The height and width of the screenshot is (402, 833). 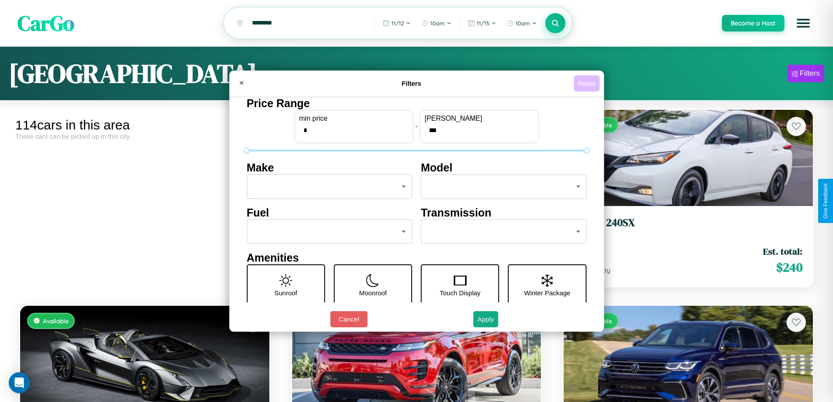 What do you see at coordinates (486, 319) in the screenshot?
I see `button: Apply` at bounding box center [486, 319].